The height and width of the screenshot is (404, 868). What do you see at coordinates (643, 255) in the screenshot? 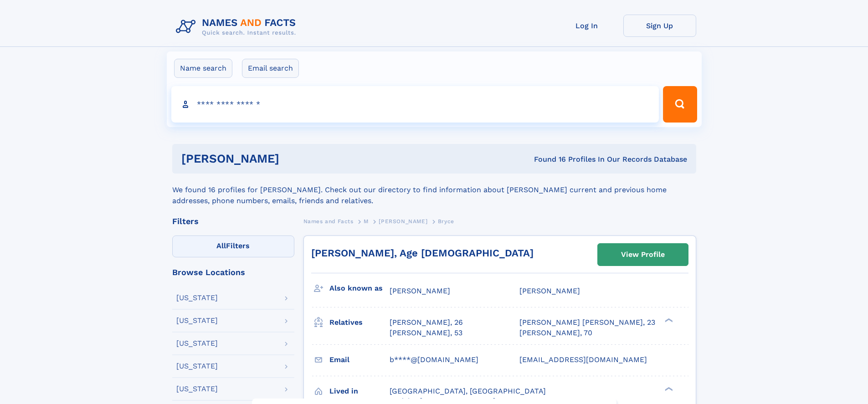
I see `div: View Profile` at bounding box center [643, 255].